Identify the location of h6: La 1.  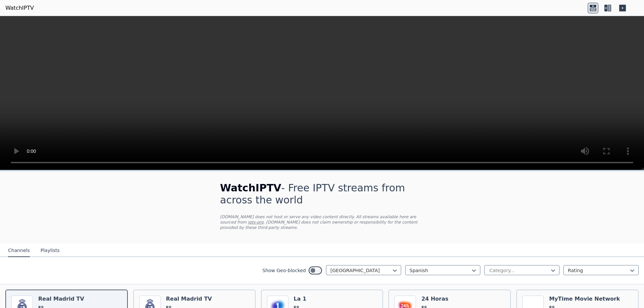
(309, 299).